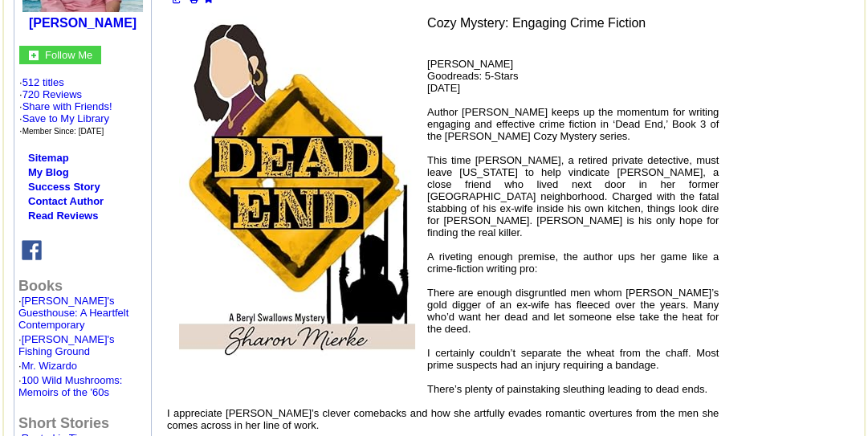 This screenshot has height=436, width=868. Describe the element at coordinates (69, 54) in the screenshot. I see `a: Follow Me` at that location.